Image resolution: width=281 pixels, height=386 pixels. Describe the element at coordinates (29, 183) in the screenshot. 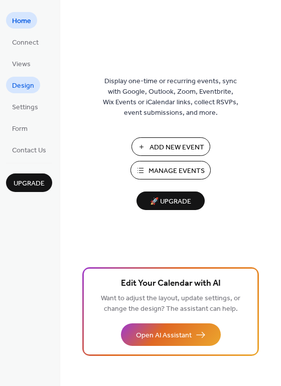

I see `button: Upgrade` at that location.